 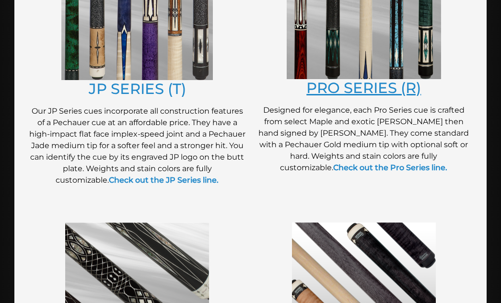 I want to click on a: Check out the Pro Series line., so click(x=390, y=167).